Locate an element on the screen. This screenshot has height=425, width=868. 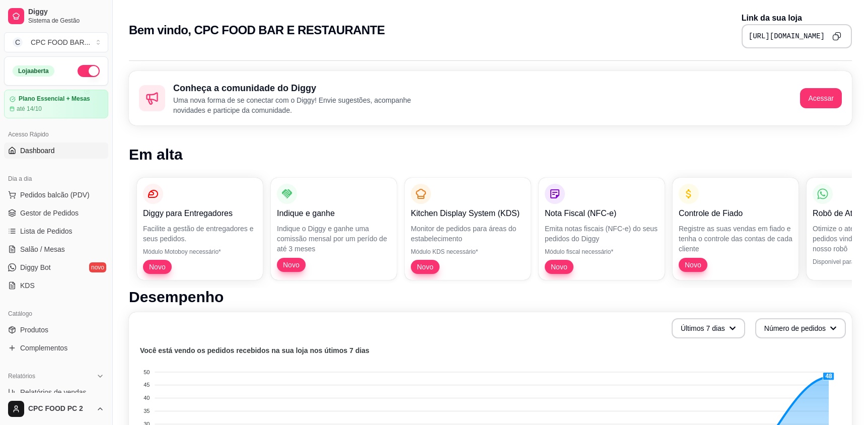
button: Indique e ganheIndique o Diggy e ganhe uma comissão mensal por um perído de até 3 mesesNovo is located at coordinates (334, 229).